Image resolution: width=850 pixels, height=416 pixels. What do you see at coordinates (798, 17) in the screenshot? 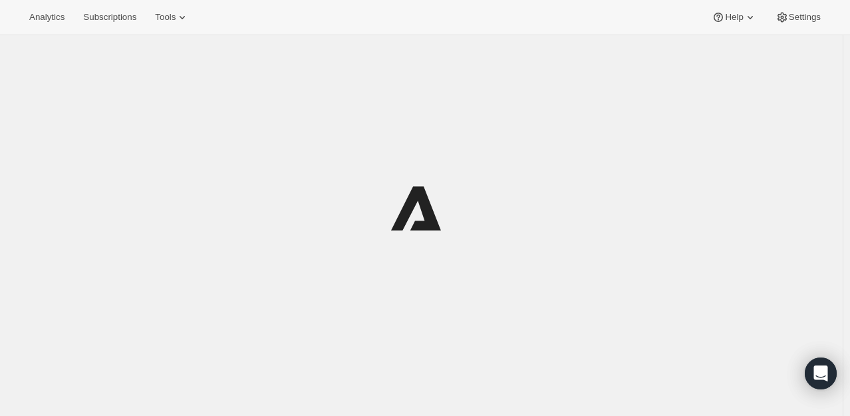
I see `button: Settings` at bounding box center [798, 17].